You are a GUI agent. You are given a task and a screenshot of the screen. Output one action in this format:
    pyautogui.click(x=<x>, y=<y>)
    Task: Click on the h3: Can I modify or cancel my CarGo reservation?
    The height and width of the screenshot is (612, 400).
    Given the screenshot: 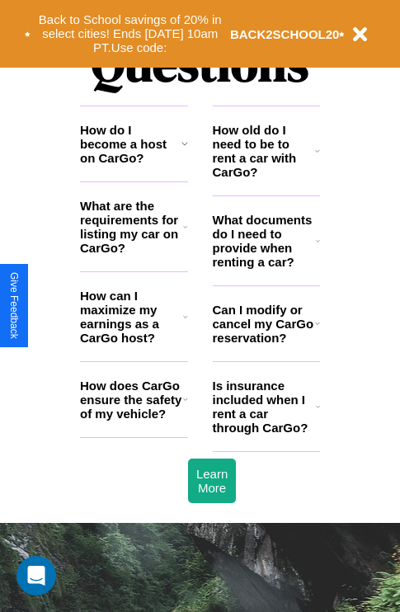 What is the action you would take?
    pyautogui.click(x=264, y=323)
    